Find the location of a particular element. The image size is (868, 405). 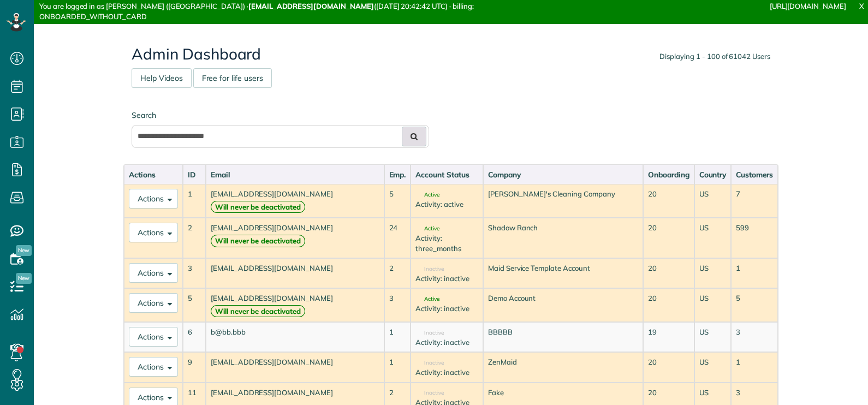

div: ID is located at coordinates (194, 175).